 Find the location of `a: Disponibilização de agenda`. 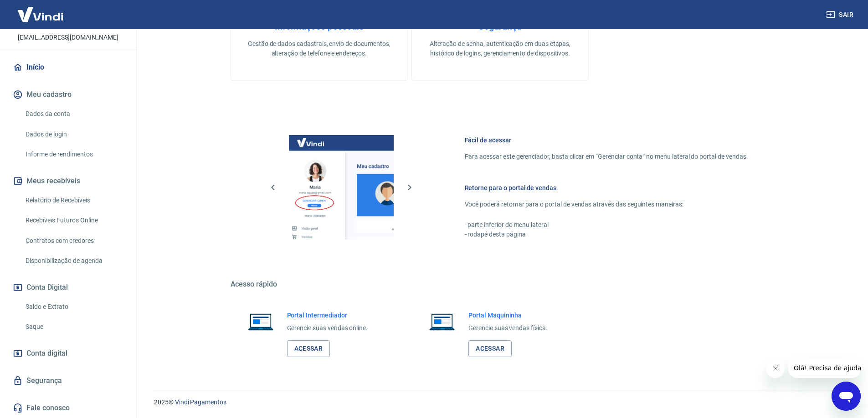

a: Disponibilização de agenda is located at coordinates (73, 261).